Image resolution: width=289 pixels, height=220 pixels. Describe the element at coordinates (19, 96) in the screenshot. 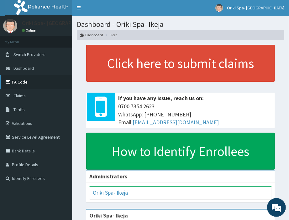

I see `span: Claims` at that location.